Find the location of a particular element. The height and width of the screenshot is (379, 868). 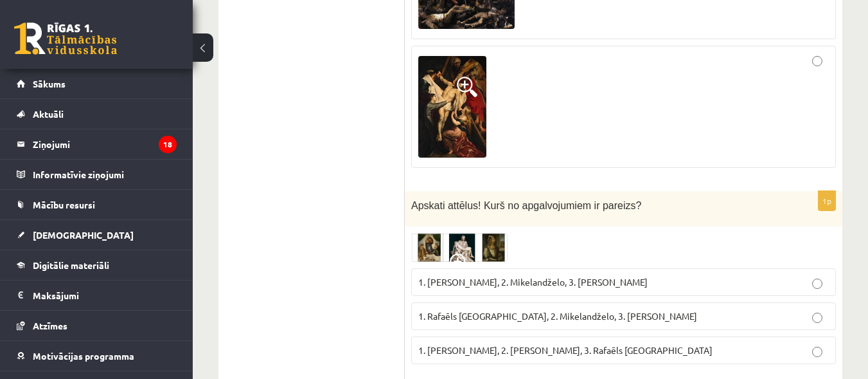

span: Mācību resursi is located at coordinates (64, 205).